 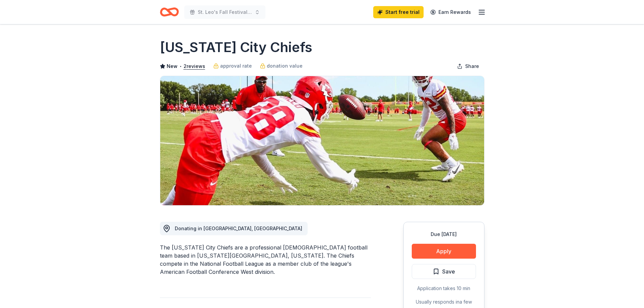 I want to click on img: Image for Kansas City Chiefs, so click(x=322, y=141).